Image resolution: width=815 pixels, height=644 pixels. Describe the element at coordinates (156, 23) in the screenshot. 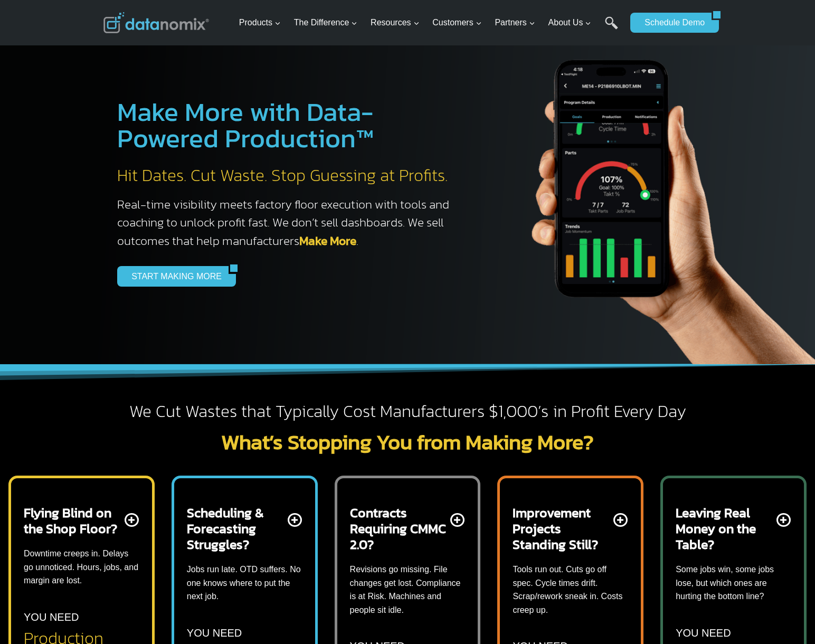

I see `img: Datanomix` at that location.